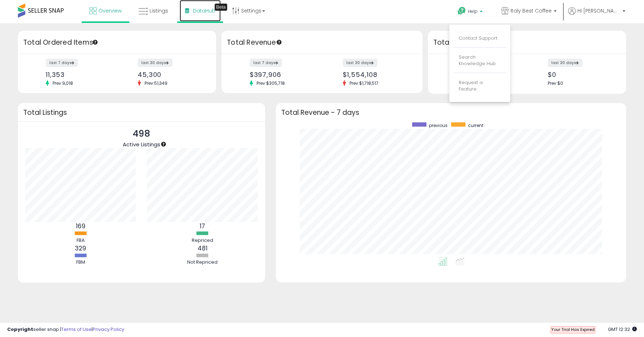 This screenshot has height=337, width=644. What do you see at coordinates (202, 240) in the screenshot?
I see `div: Repriced` at bounding box center [202, 240].